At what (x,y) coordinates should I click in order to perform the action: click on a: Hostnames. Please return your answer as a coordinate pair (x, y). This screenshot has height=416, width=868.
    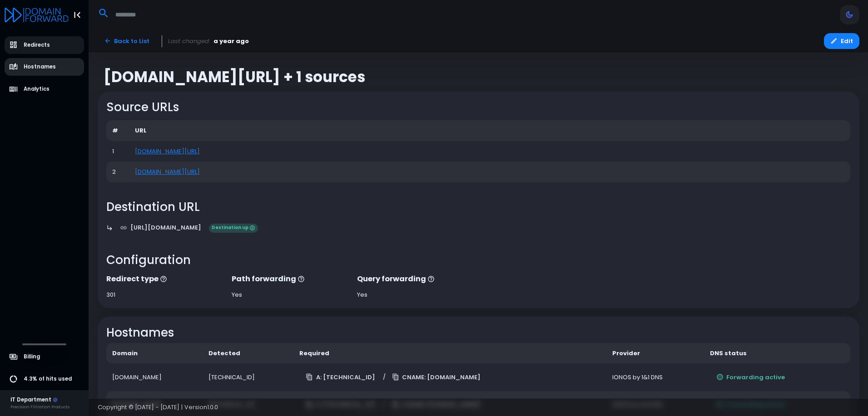
    Looking at the image, I should click on (44, 67).